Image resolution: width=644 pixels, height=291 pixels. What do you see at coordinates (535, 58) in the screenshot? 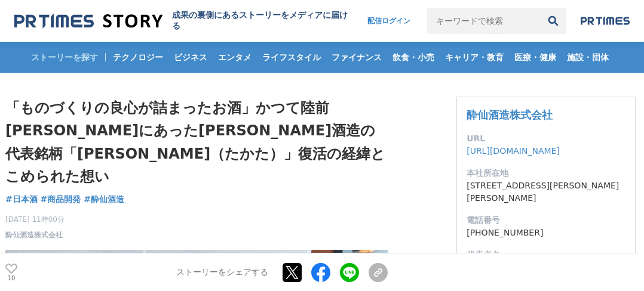
I see `span: 医療・健康` at bounding box center [535, 58].